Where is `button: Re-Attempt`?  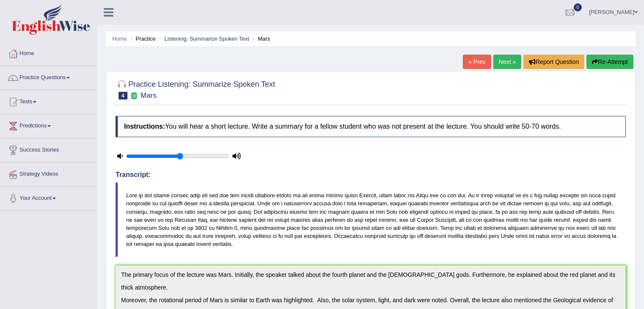
button: Re-Attempt is located at coordinates (610, 62).